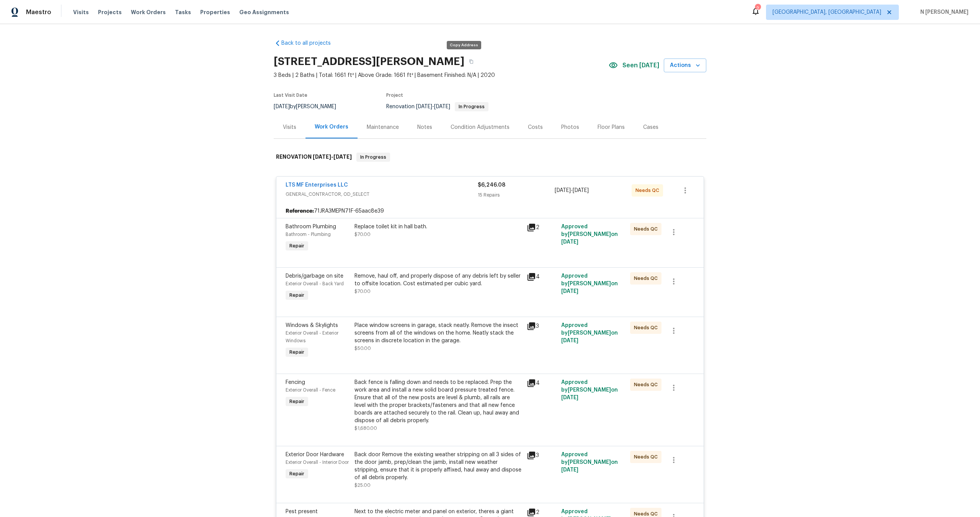 The width and height of the screenshot is (980, 517). Describe the element at coordinates (491, 185) in the screenshot. I see `span: $6,246.08` at that location.